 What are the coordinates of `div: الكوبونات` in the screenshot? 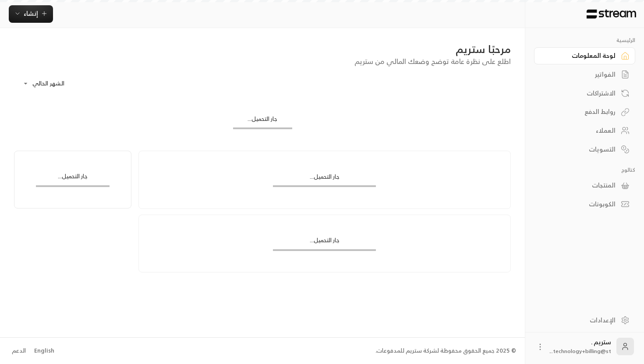 It's located at (580, 204).